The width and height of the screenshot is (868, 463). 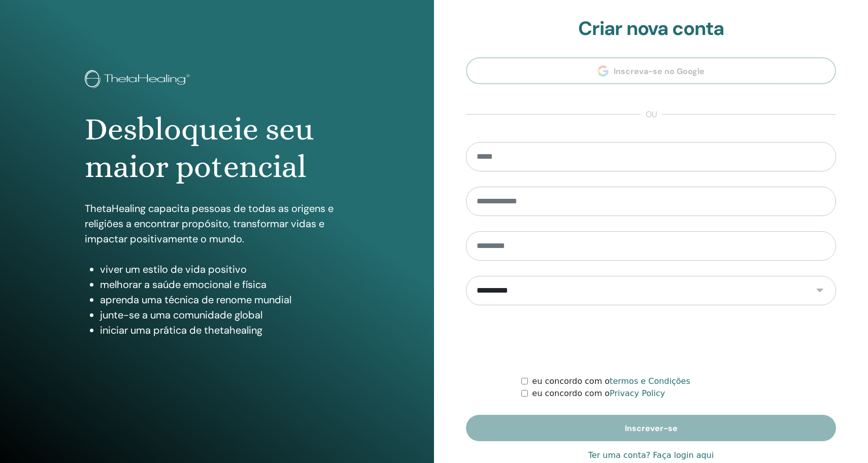 I want to click on span: ou, so click(x=651, y=115).